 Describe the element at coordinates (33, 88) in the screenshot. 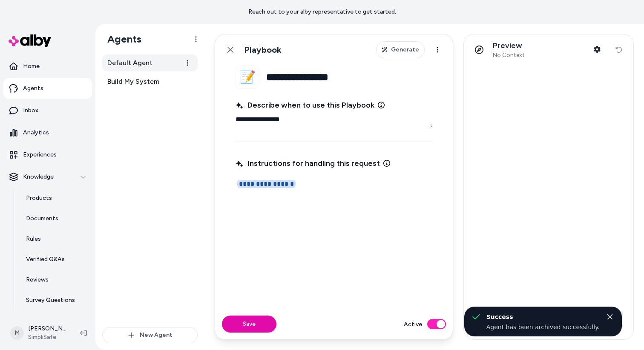

I see `p: Agents` at that location.